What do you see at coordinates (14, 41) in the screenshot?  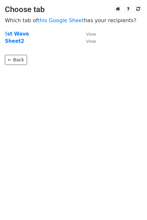 I see `strong: Sheet2` at bounding box center [14, 41].